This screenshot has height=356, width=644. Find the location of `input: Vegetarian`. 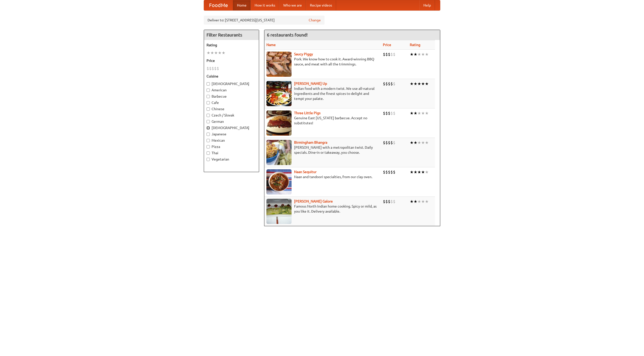

input: Vegetarian is located at coordinates (208, 159).